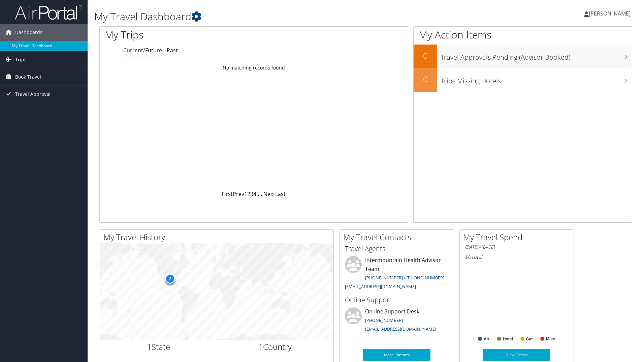 The width and height of the screenshot is (644, 362). What do you see at coordinates (258, 194) in the screenshot?
I see `a: 5` at bounding box center [258, 194].